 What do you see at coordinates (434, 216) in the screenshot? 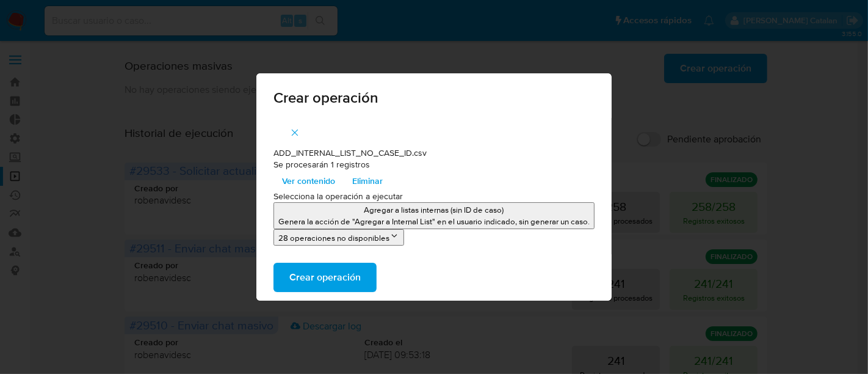
I see `button: Agregar a listas internas (sin ID de caso)Genera la acción de "Agregar a Internal List" en el usu...` at bounding box center [434, 216].